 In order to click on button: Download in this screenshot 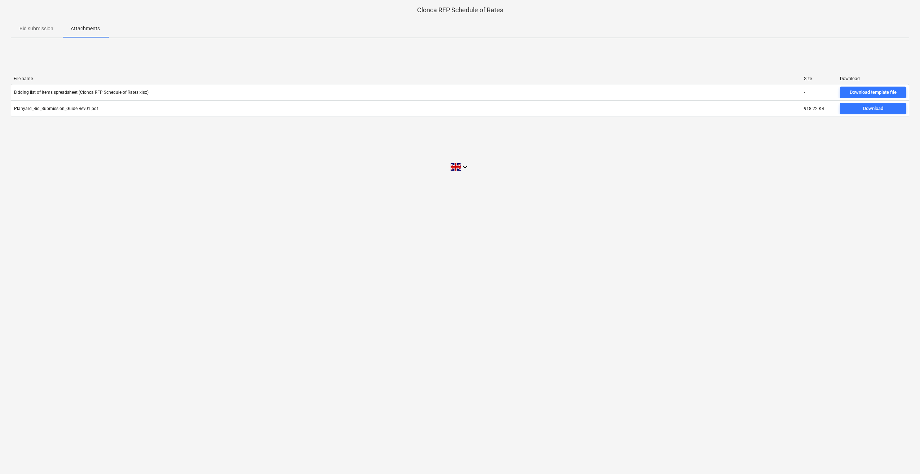, I will do `click(873, 109)`.